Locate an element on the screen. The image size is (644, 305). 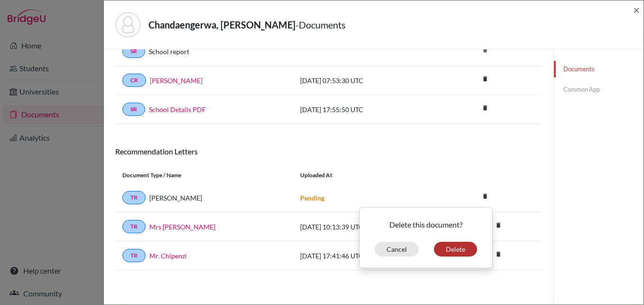
button: Cancel is located at coordinates (397, 249).